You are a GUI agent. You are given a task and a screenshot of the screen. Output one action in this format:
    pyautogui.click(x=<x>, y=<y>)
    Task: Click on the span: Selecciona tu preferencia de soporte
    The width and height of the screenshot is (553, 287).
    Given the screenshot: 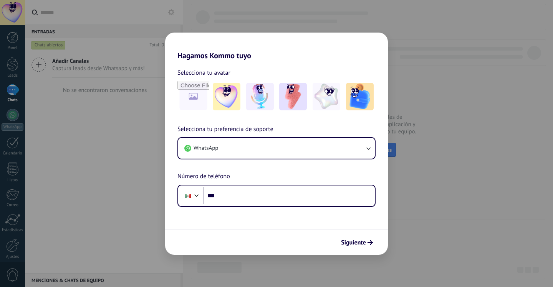 What is the action you would take?
    pyautogui.click(x=225, y=130)
    